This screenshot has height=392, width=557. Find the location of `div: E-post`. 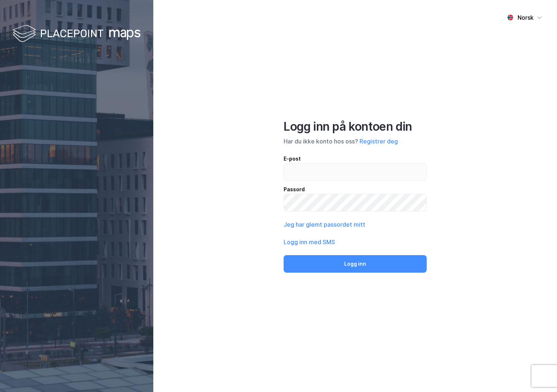

div: E-post is located at coordinates (355, 159).